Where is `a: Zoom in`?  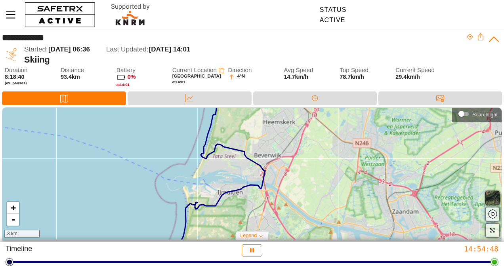
a: Zoom in is located at coordinates (13, 208).